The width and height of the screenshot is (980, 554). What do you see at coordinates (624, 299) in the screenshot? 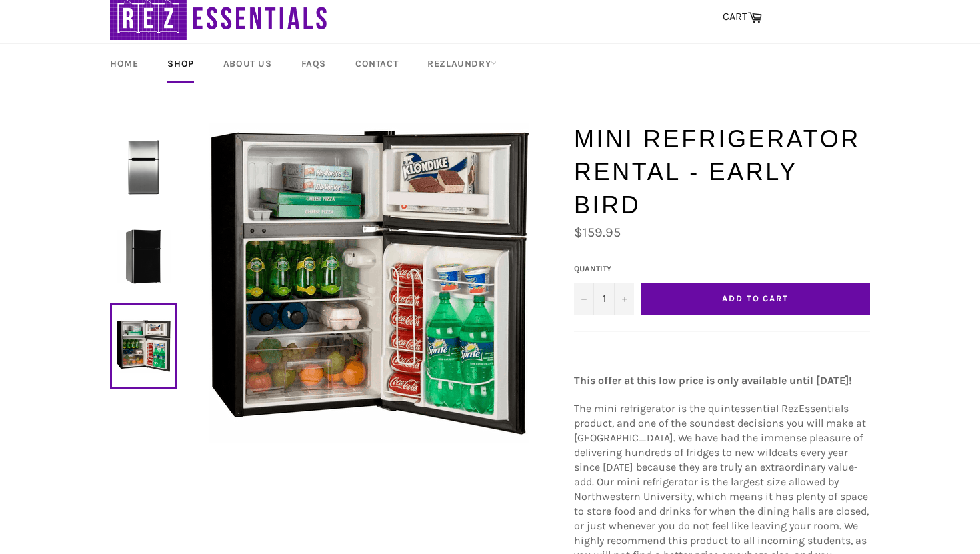
I see `button: Increase quantity` at bounding box center [624, 299].